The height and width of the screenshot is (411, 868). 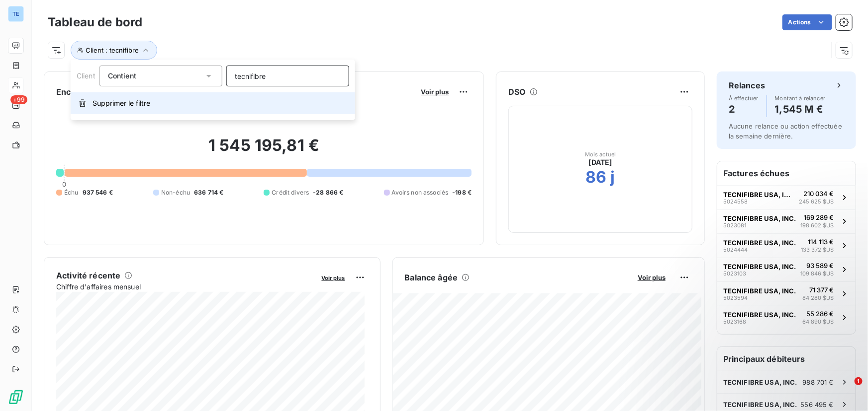 I want to click on span: 114 113 €, so click(x=821, y=242).